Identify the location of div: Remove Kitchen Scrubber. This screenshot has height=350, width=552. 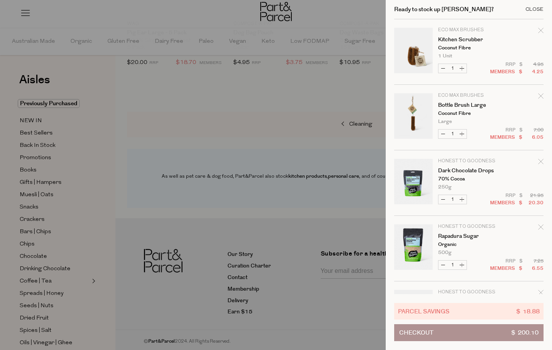
(541, 32).